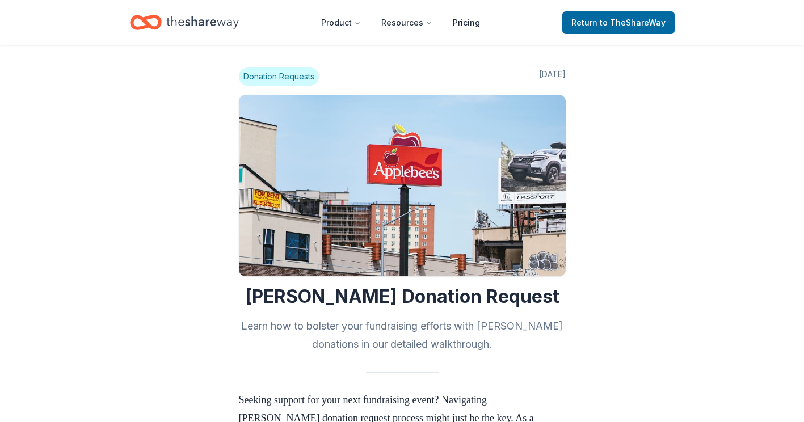  What do you see at coordinates (407, 23) in the screenshot?
I see `button: Resources` at bounding box center [407, 23].